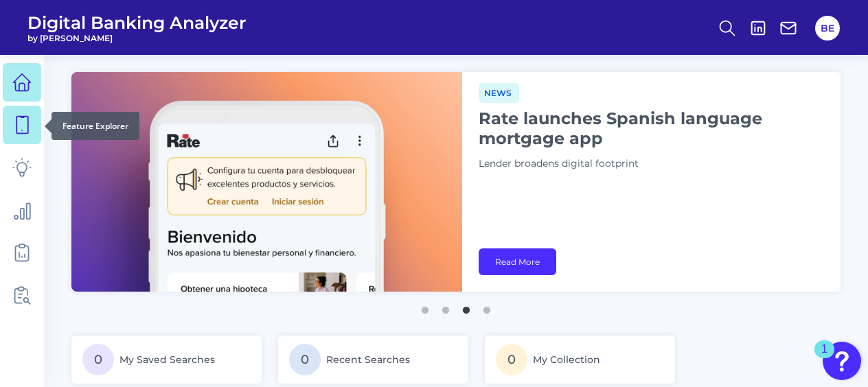 This screenshot has height=387, width=868. What do you see at coordinates (166, 360) in the screenshot?
I see `a: 0My Saved Searches` at bounding box center [166, 360].